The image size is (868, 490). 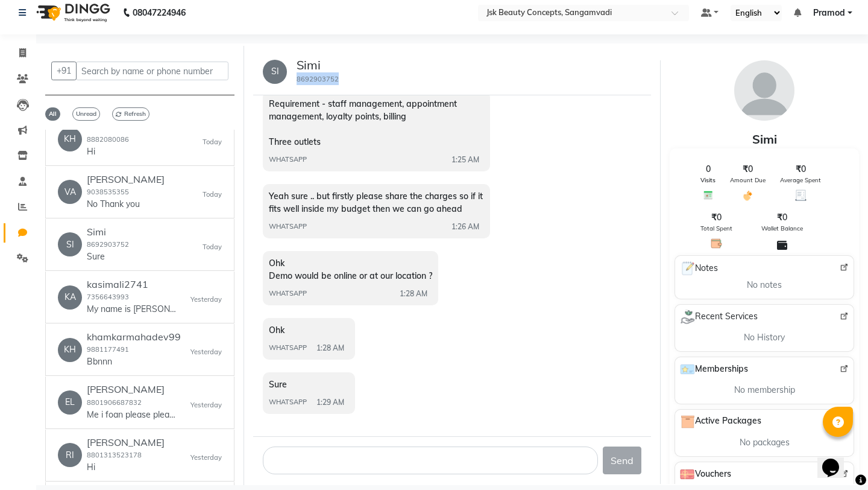 What do you see at coordinates (132, 362) in the screenshot?
I see `p: Bbnnn` at bounding box center [132, 362].